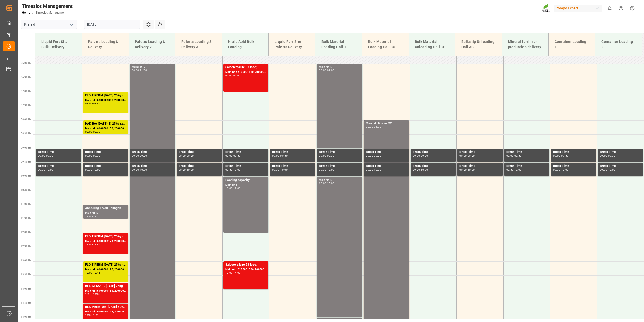 This screenshot has height=322, width=644. Describe the element at coordinates (26, 77) in the screenshot. I see `span: 06:30 Hr` at that location.